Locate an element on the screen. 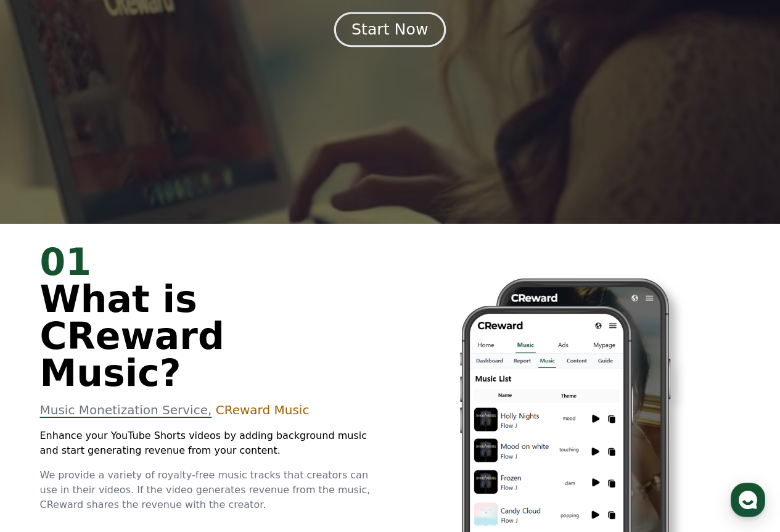  span: CReward Music is located at coordinates (263, 410).